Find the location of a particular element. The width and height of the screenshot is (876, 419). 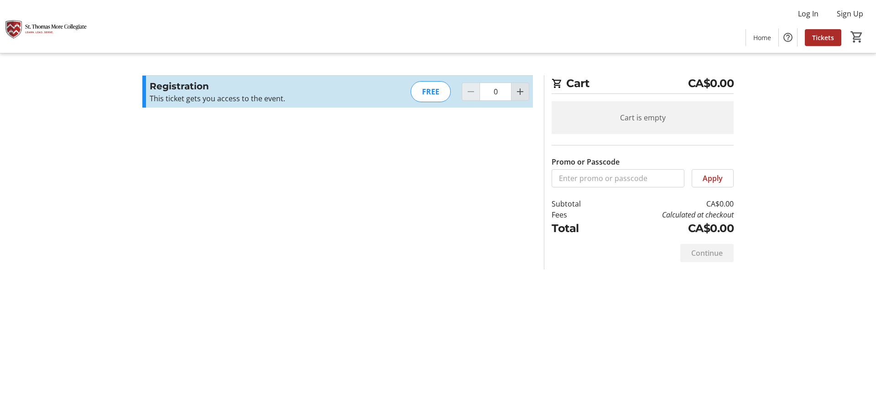

span: Log In is located at coordinates (808, 14).